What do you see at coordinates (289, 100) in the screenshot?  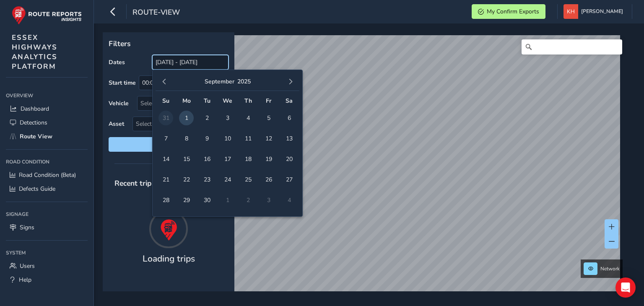 I see `span: Sa` at bounding box center [289, 100].